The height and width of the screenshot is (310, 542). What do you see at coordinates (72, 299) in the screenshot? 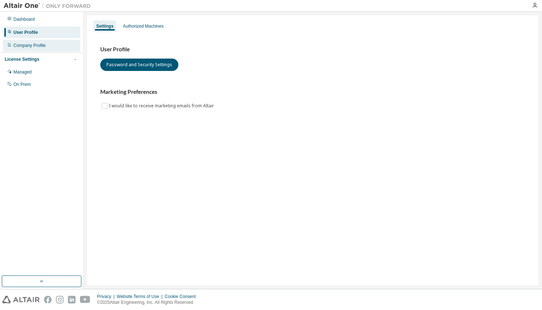
I see `img: linkedin.svg` at bounding box center [72, 299].